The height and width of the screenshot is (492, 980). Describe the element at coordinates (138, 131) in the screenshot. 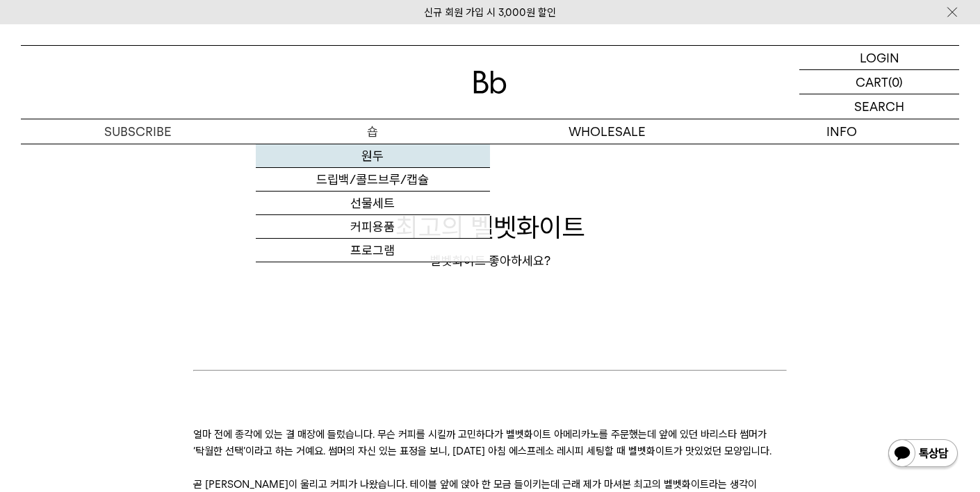

I see `a: SUBSCRIBE` at that location.